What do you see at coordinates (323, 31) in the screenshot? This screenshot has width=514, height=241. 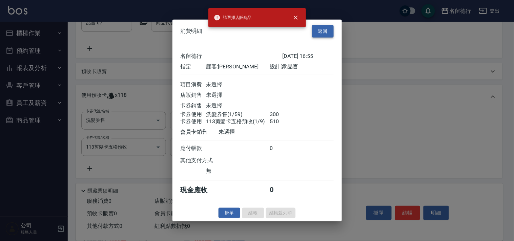 I see `button: 返回` at bounding box center [323, 31].